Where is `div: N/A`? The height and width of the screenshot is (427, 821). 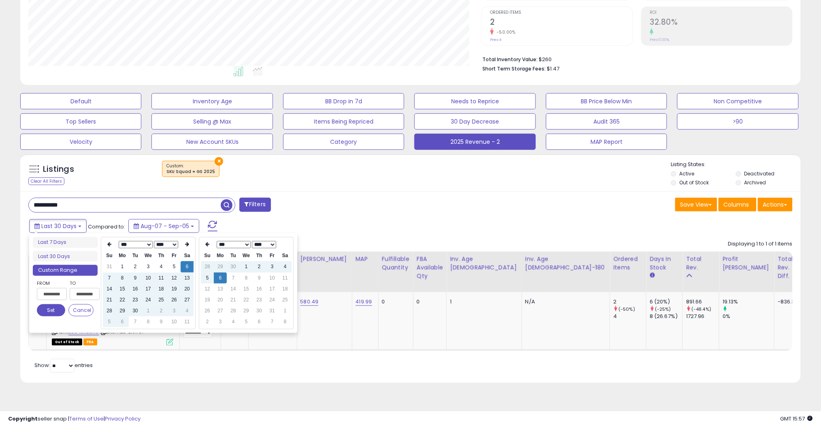 div: N/A is located at coordinates (564, 302).